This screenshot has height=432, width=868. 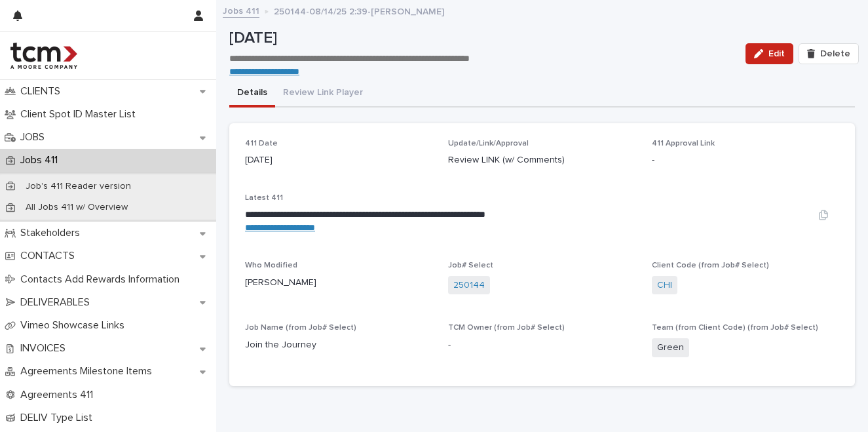 What do you see at coordinates (241, 10) in the screenshot?
I see `a: Jobs 411` at bounding box center [241, 10].